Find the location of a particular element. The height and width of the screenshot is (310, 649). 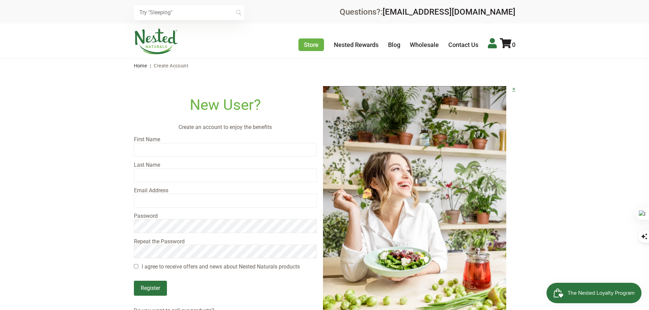

a: Contact Us is located at coordinates (463, 45).